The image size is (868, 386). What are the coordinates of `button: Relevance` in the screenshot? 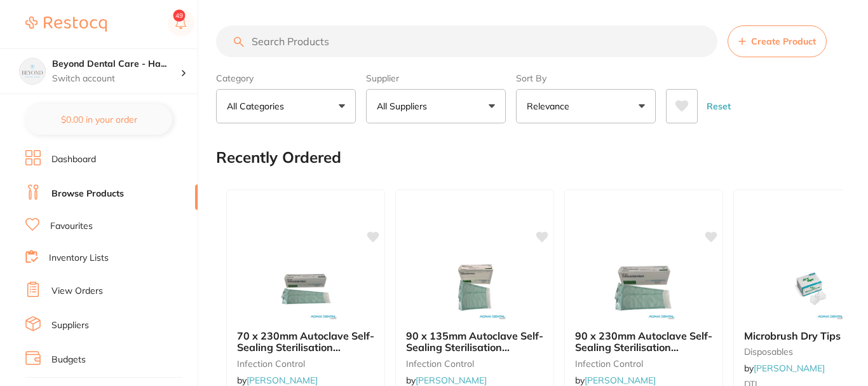 It's located at (586, 106).